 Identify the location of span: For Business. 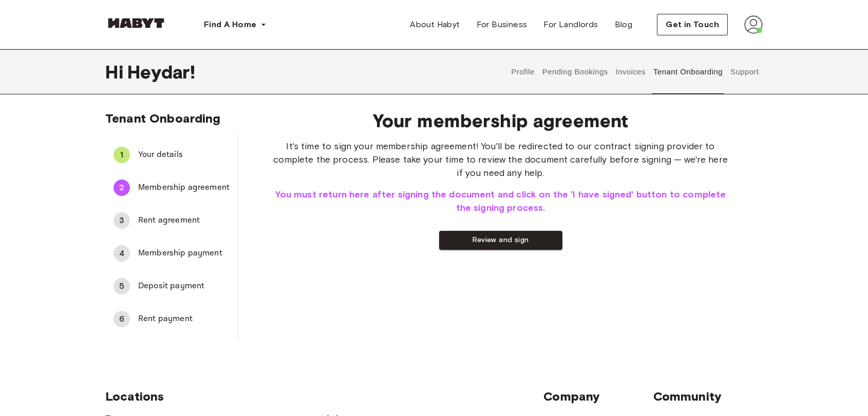
(502, 24).